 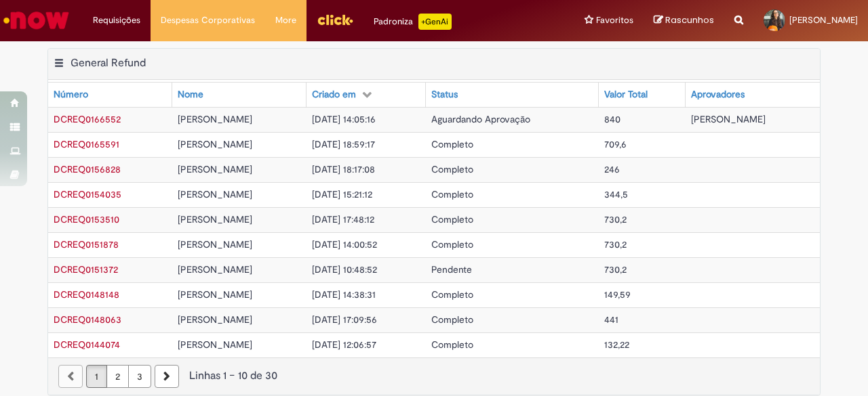 What do you see at coordinates (118, 377) in the screenshot?
I see `a: Página 2` at bounding box center [118, 377].